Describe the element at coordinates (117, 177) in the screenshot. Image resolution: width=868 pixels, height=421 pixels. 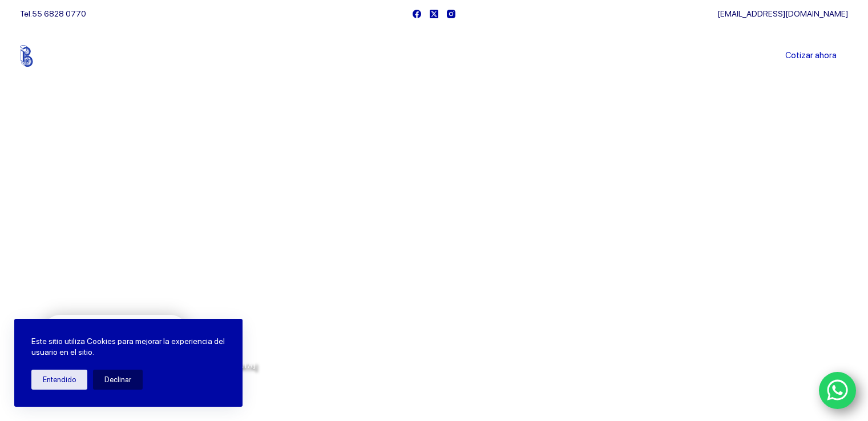
I see `span: Bienvenido a Balerytodo®` at that location.